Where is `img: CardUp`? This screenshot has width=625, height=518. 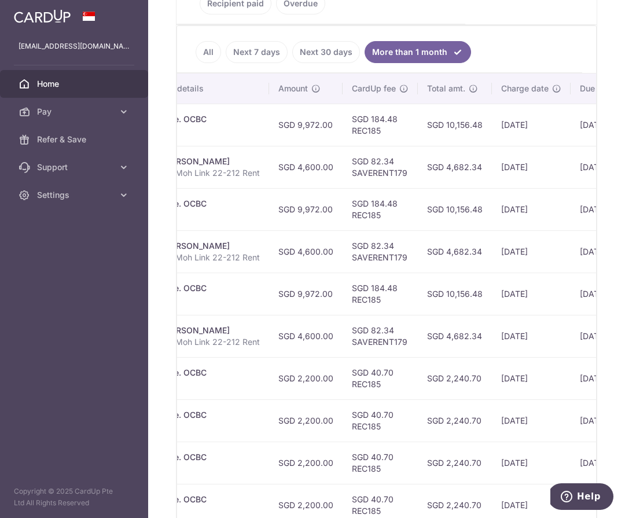 img: CardUp is located at coordinates (42, 16).